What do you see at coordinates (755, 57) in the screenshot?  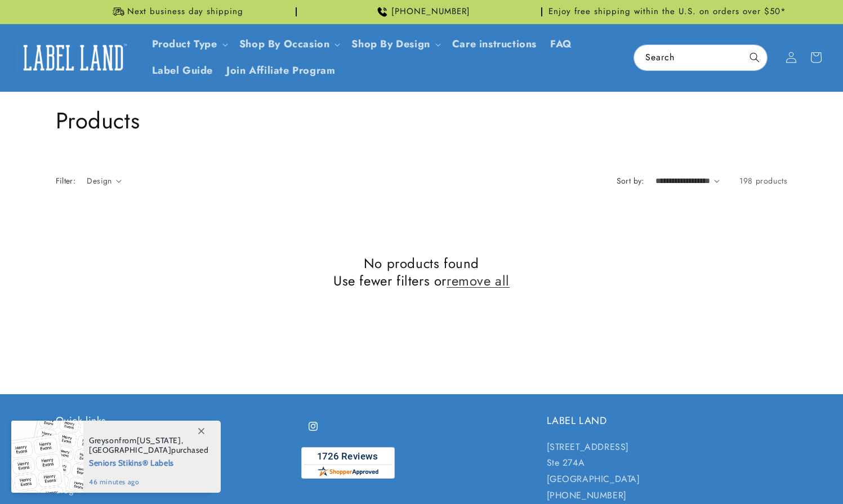 I see `button: Search` at bounding box center [755, 57].